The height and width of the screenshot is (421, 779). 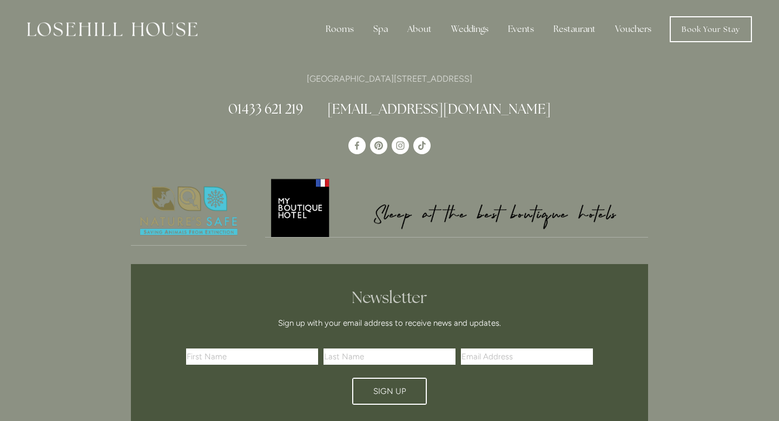 What do you see at coordinates (266, 109) in the screenshot?
I see `a: 01433 621 219` at bounding box center [266, 109].